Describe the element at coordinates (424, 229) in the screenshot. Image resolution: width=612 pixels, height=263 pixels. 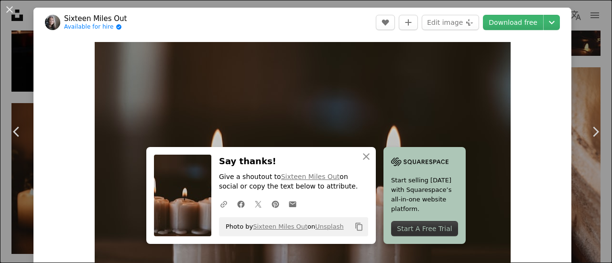
I see `div: Start A Free Trial` at that location.